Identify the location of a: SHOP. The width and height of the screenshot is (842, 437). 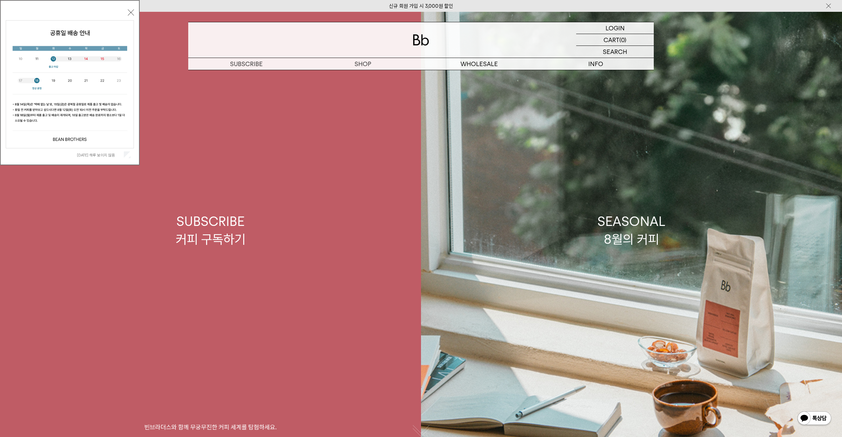
(363, 64).